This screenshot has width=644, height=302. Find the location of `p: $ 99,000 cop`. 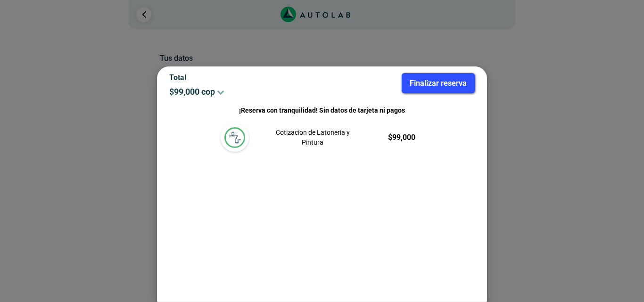

p: $ 99,000 cop is located at coordinates (242, 92).